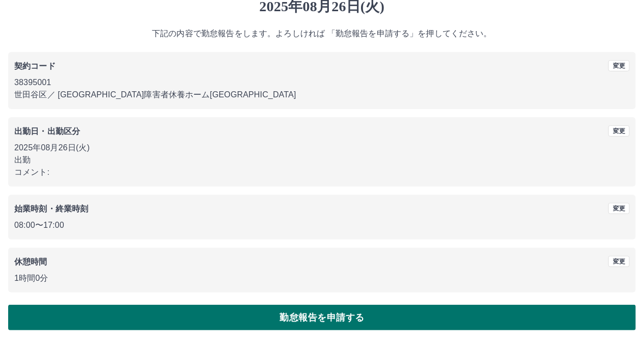 The image size is (644, 342). Describe the element at coordinates (322, 172) in the screenshot. I see `p: コメント:` at that location.